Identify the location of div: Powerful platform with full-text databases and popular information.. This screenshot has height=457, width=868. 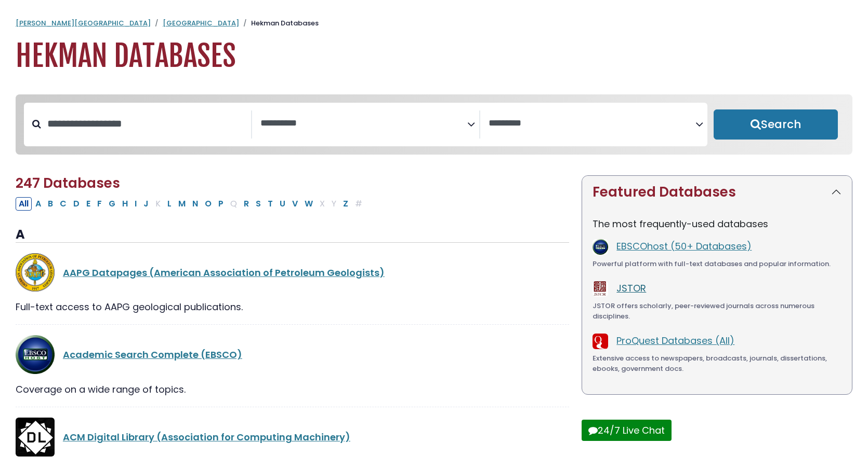
(717, 265).